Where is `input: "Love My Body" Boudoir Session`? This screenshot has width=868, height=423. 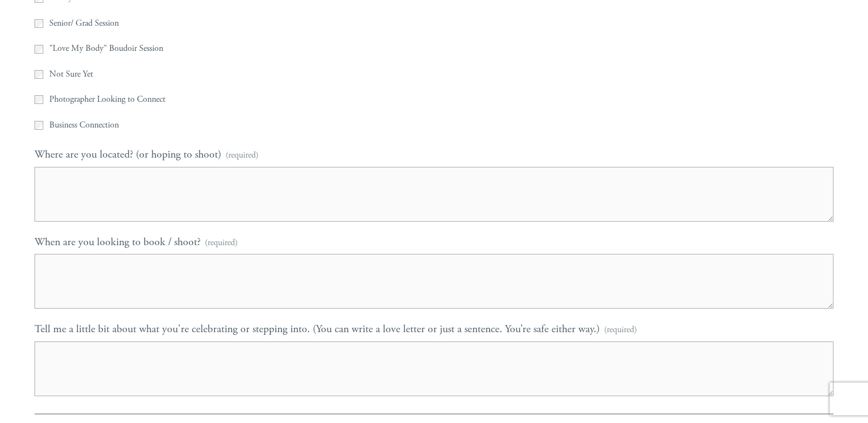
input: "Love My Body" Boudoir Session is located at coordinates (39, 50).